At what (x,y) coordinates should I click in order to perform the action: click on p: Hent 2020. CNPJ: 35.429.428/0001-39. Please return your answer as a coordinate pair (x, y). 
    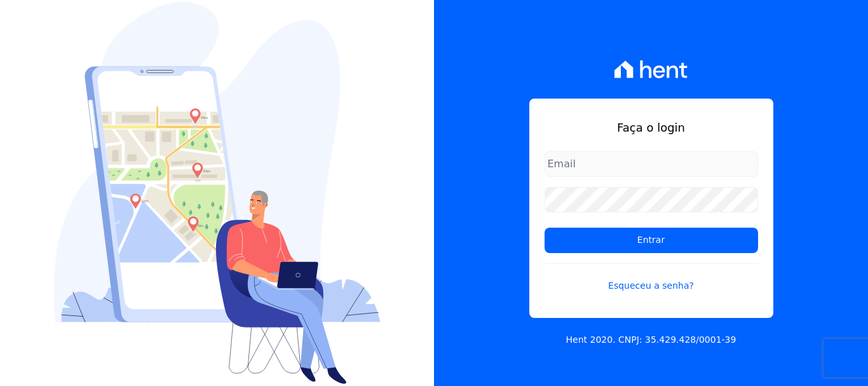
    Looking at the image, I should click on (651, 340).